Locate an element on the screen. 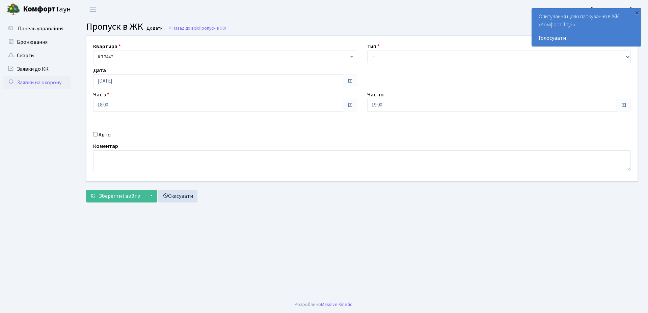  a: Заявки на охорону is located at coordinates (37, 83).